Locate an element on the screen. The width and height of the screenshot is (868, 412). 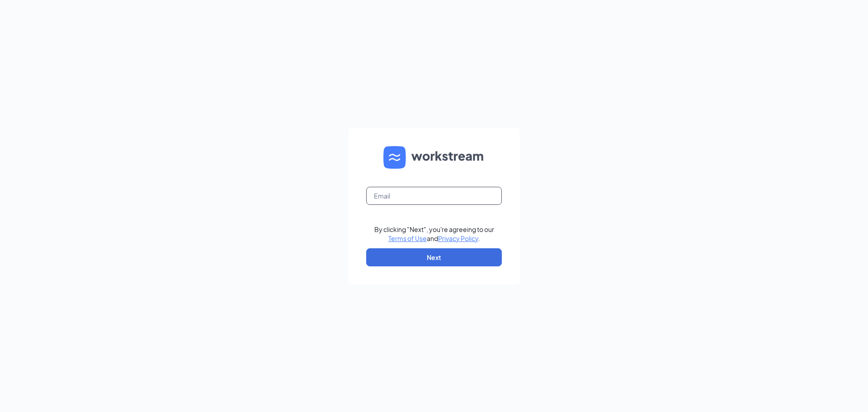
div: By clicking "Next", you're agreeing to our and . is located at coordinates (434, 234).